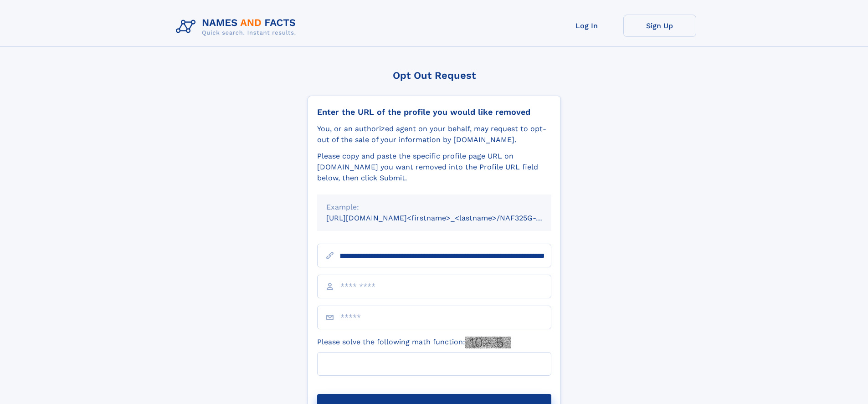 The width and height of the screenshot is (868, 404). What do you see at coordinates (238, 27) in the screenshot?
I see `img: Logo Names and Facts` at bounding box center [238, 27].